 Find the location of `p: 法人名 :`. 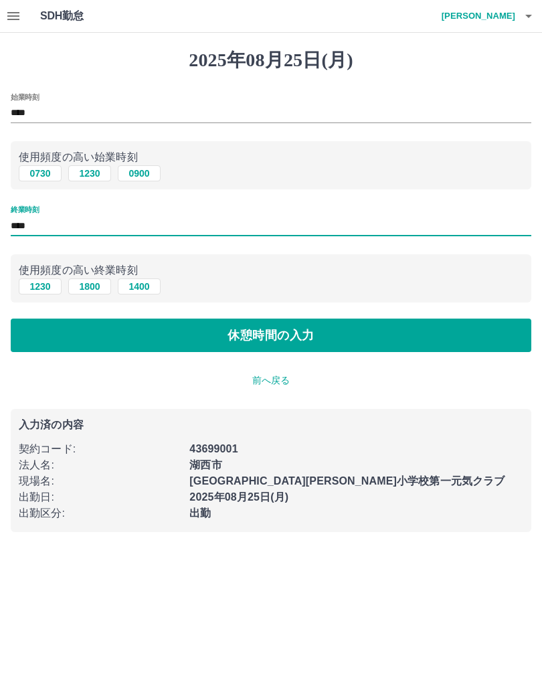

p: 法人名 : is located at coordinates (100, 465).